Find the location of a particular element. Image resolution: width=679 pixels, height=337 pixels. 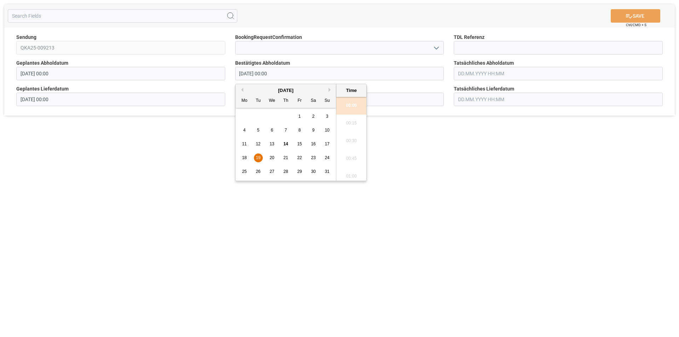

div: Th is located at coordinates (286, 101).